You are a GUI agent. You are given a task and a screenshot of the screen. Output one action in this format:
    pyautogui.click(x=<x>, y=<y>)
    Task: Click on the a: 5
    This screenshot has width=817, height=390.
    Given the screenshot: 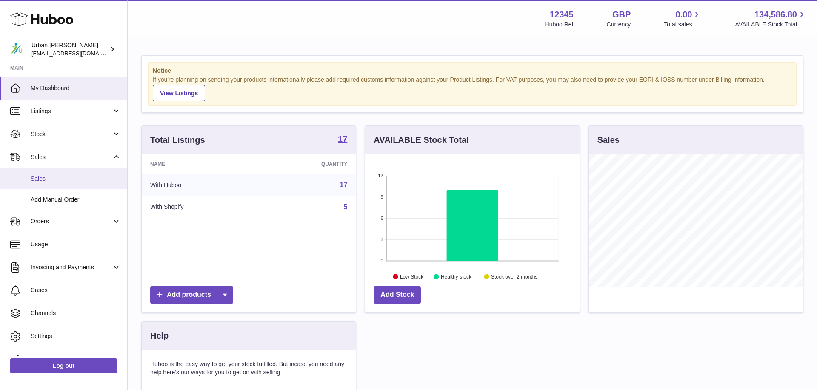 What is the action you would take?
    pyautogui.click(x=345, y=207)
    